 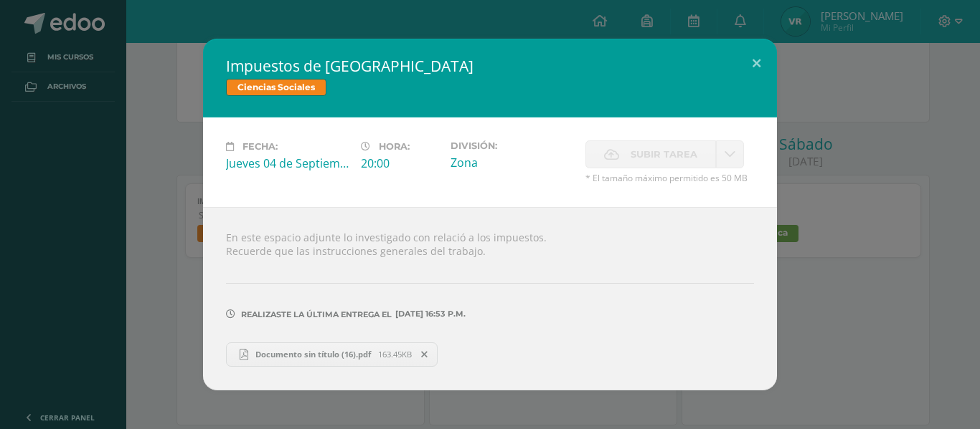 What do you see at coordinates (730, 154) in the screenshot?
I see `a: La fecha de entrega ha expirado` at bounding box center [730, 154].